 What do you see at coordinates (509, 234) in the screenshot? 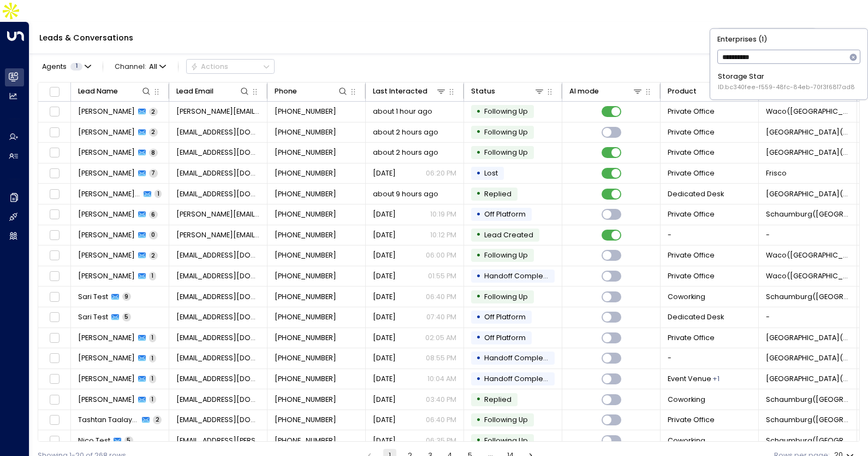
I see `span: Lead Created` at bounding box center [509, 234].